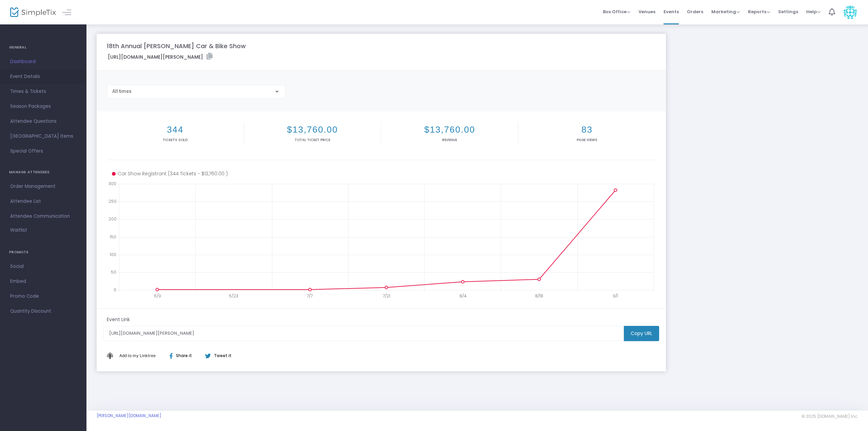 The width and height of the screenshot is (868, 431). I want to click on span: Times & Tickets, so click(43, 91).